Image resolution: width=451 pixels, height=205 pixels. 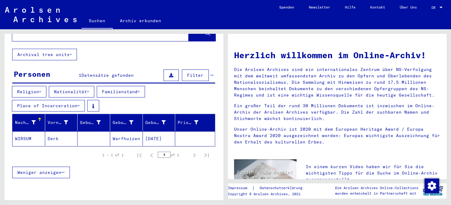 I want to click on button: Previous page, so click(x=152, y=155).